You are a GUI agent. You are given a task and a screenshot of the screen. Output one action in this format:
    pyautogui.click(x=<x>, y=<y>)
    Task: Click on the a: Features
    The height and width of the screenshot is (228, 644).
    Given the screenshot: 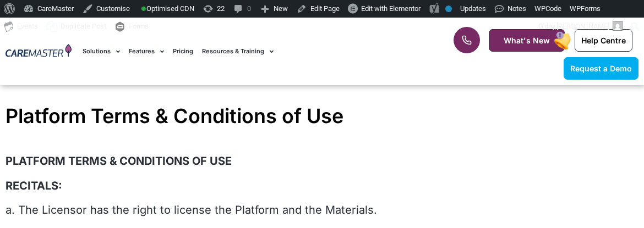 What is the action you would take?
    pyautogui.click(x=147, y=51)
    